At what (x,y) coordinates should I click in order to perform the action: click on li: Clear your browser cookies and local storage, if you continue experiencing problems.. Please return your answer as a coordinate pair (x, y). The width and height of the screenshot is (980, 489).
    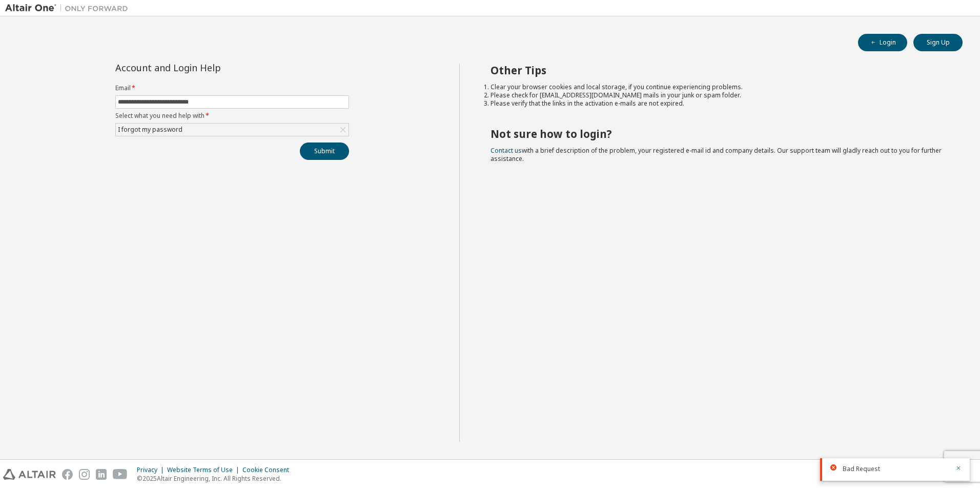
    Looking at the image, I should click on (718, 87).